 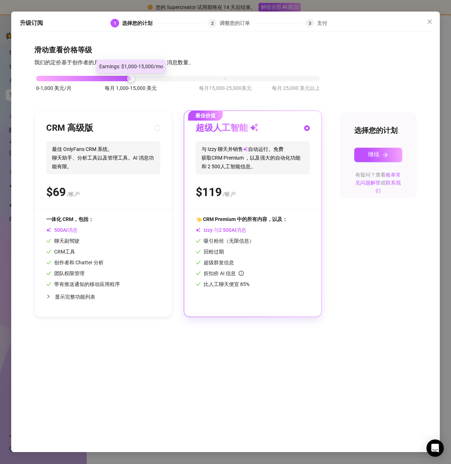 I want to click on font: 免费, so click(x=278, y=149).